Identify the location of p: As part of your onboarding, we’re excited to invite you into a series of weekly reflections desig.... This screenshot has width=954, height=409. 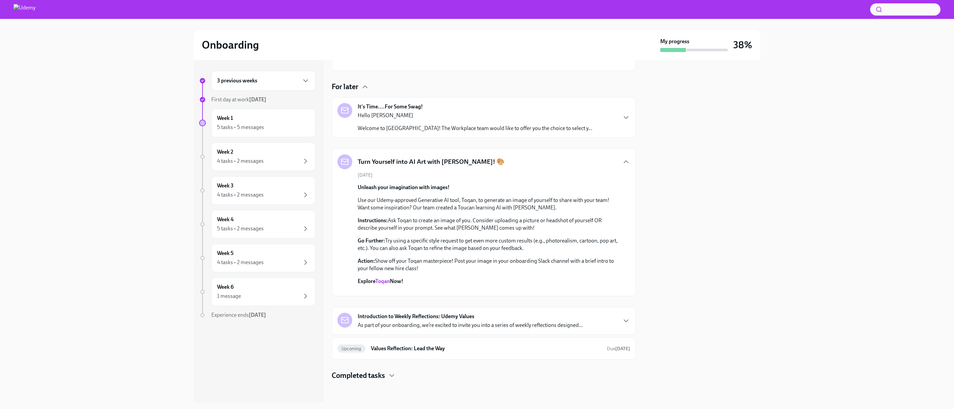
(470, 325).